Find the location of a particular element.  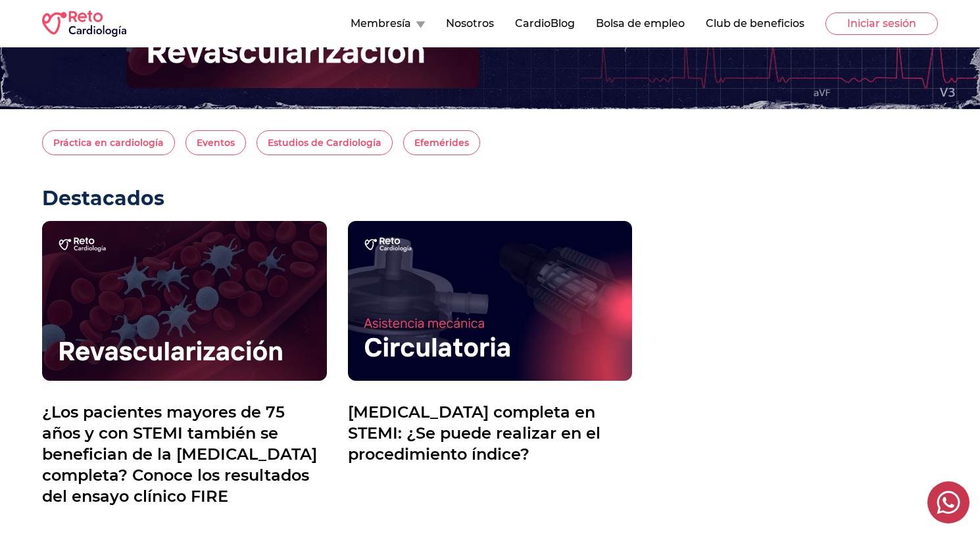

button: Estudios de Cardiología is located at coordinates (325, 143).